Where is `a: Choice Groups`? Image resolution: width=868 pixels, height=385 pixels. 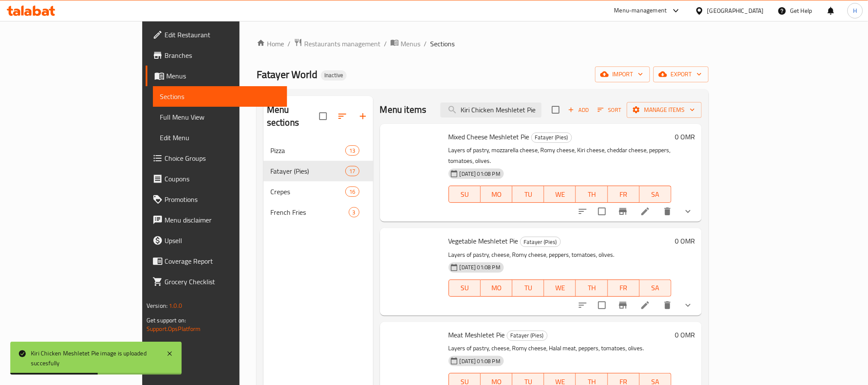
a: Choice Groups is located at coordinates (217, 158).